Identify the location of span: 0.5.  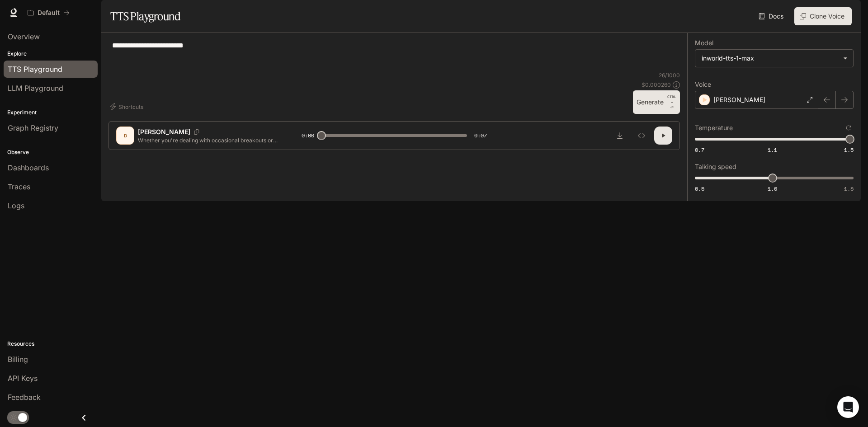
(699, 188).